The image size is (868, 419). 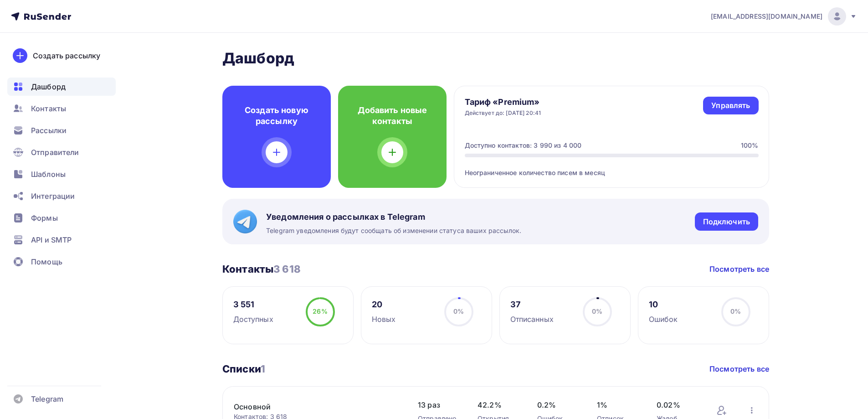 What do you see at coordinates (62, 87) in the screenshot?
I see `a: Дашборд` at bounding box center [62, 87].